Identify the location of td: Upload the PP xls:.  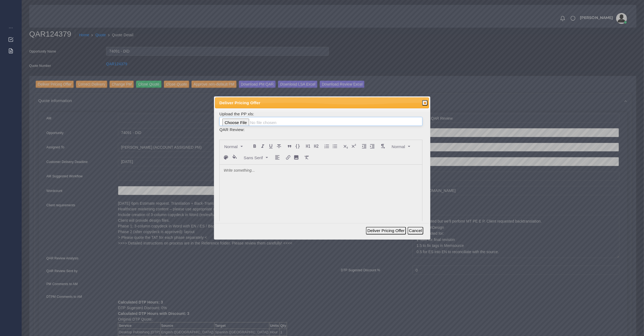
(321, 119).